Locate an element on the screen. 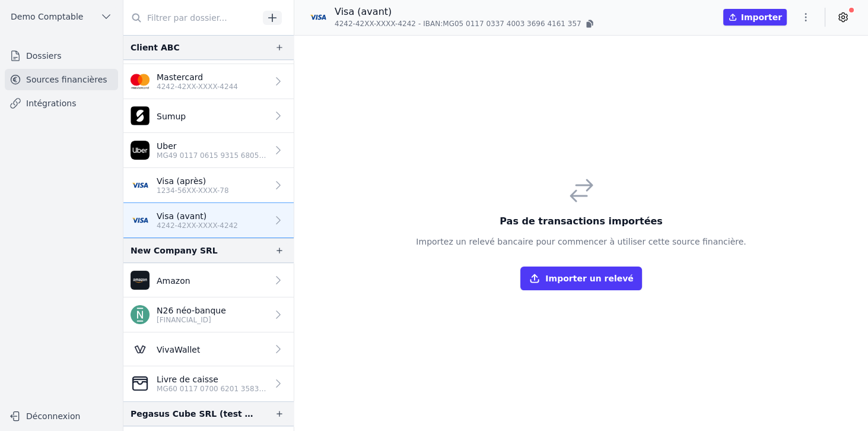 Image resolution: width=868 pixels, height=431 pixels. h3: Pas de transactions importées is located at coordinates (581, 221).